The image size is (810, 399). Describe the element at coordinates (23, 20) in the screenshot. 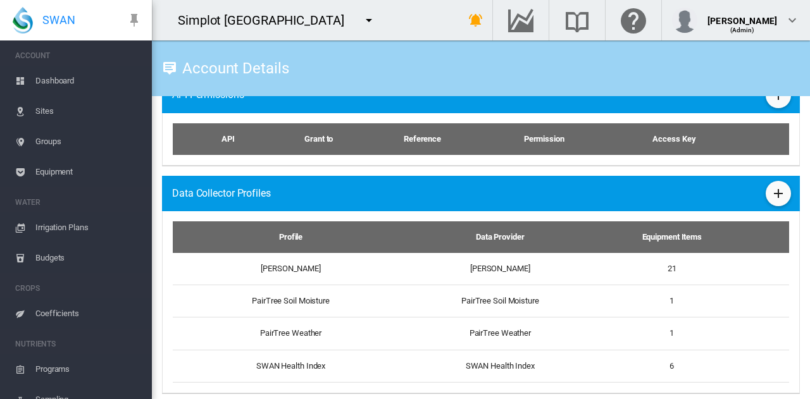

I see `img: SWAN-Landscape-Logo-Colour-drop.png` at that location.